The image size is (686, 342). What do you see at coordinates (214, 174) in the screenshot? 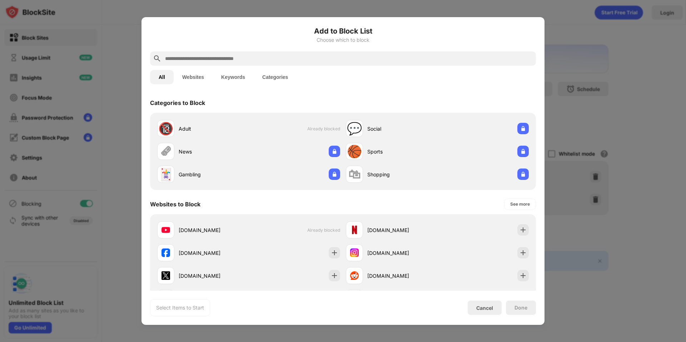
I see `div: Gambling` at bounding box center [214, 174].